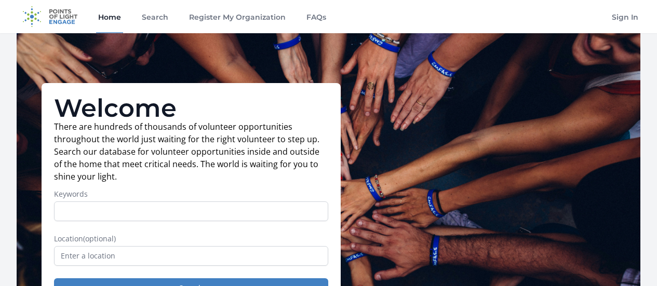 This screenshot has height=286, width=657. I want to click on label: Location, so click(191, 239).